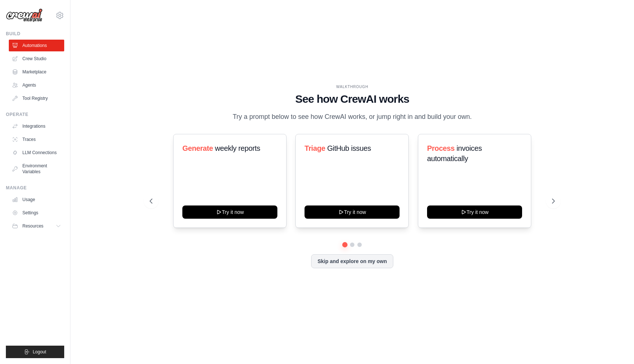 The image size is (634, 364). What do you see at coordinates (198, 148) in the screenshot?
I see `span: Generate` at bounding box center [198, 148].